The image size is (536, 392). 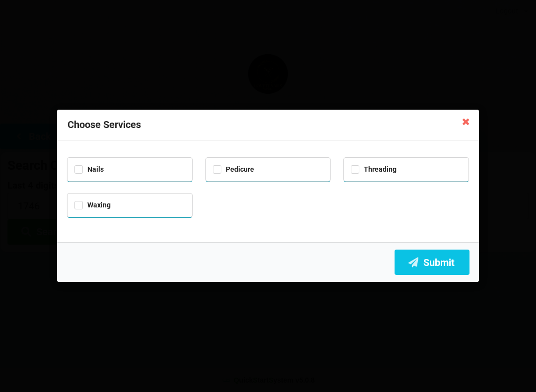 I want to click on div: Choose Services, so click(x=268, y=125).